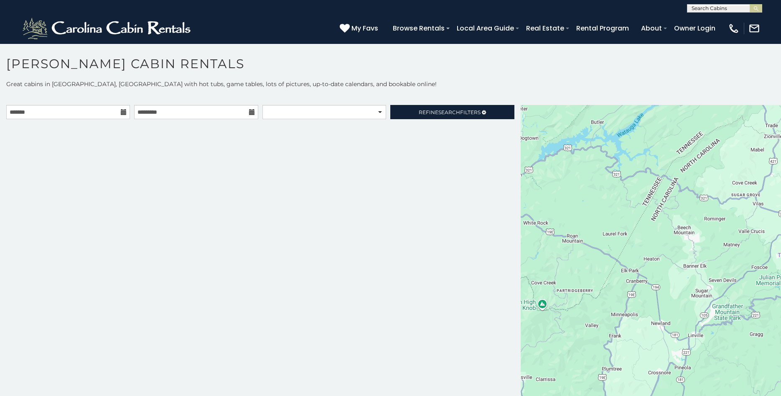 This screenshot has width=781, height=396. What do you see at coordinates (755, 28) in the screenshot?
I see `img: mail-regular-white.png` at bounding box center [755, 28].